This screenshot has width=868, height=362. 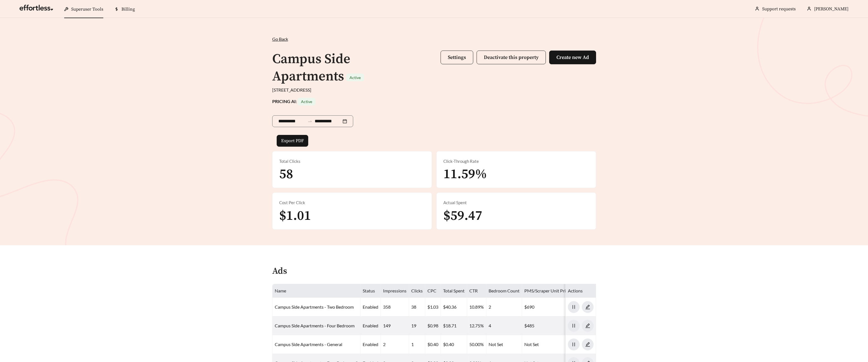 What do you see at coordinates (128, 9) in the screenshot?
I see `span: Billing` at bounding box center [128, 9].